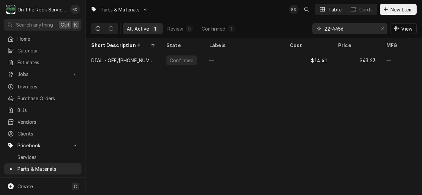  What do you see at coordinates (48, 50) in the screenshot?
I see `span: Calendar` at bounding box center [48, 50].